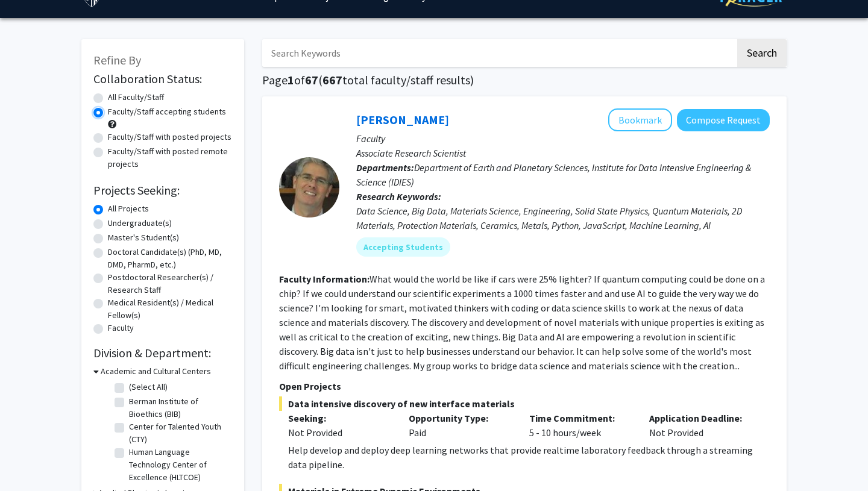  Describe the element at coordinates (136, 97) in the screenshot. I see `label: All Faculty/Staff` at that location.